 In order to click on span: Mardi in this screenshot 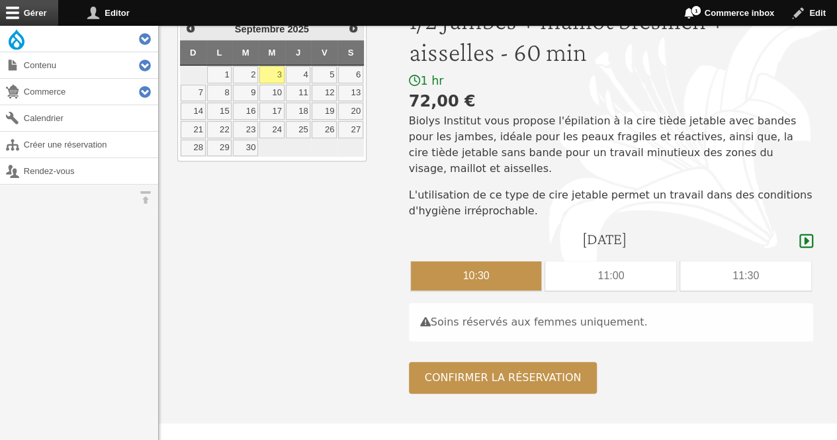, I will do `click(246, 52)`.